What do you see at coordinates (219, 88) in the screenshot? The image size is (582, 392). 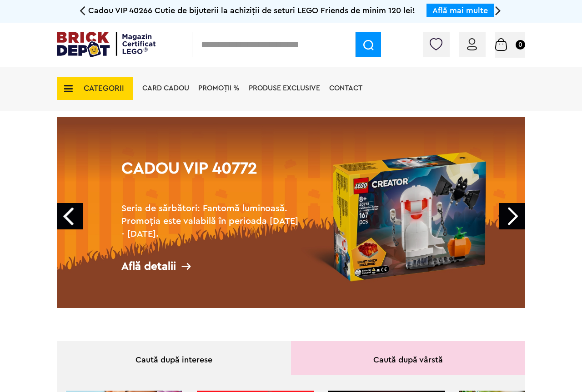 I see `a: PROMOȚII %` at bounding box center [219, 88].